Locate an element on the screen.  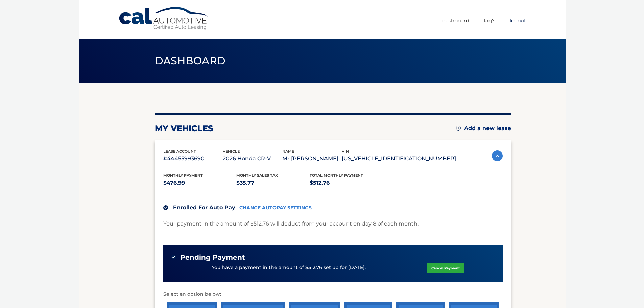
a: Logout is located at coordinates (518, 20).